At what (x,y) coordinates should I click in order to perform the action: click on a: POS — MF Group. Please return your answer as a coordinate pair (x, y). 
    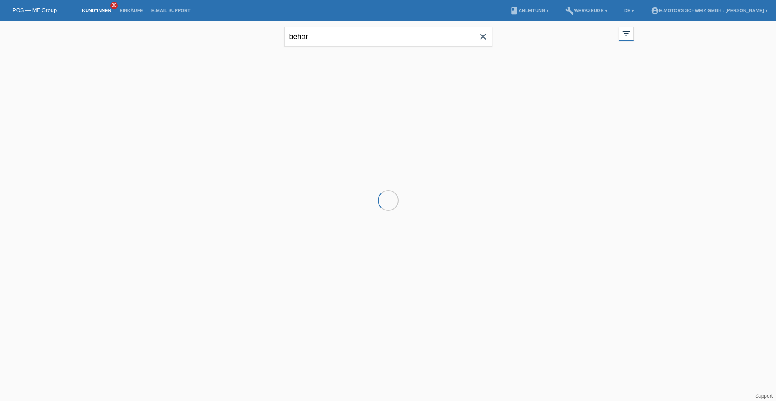
    Looking at the image, I should click on (35, 10).